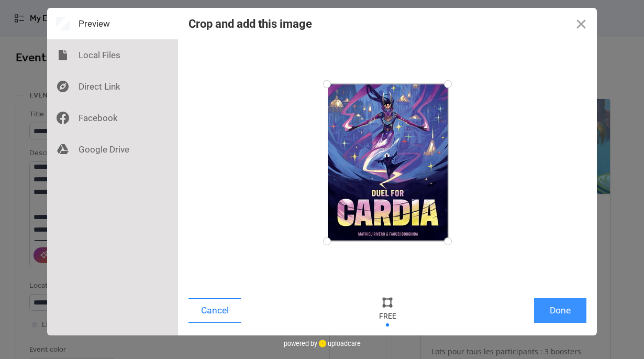  Describe the element at coordinates (113, 118) in the screenshot. I see `div: Facebook` at that location.